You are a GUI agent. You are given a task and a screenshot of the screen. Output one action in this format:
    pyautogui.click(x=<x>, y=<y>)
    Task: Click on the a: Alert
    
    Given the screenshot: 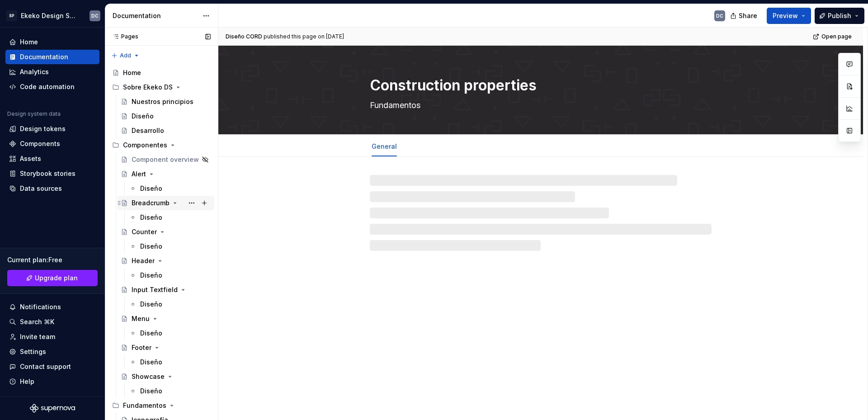 What is the action you would take?
    pyautogui.click(x=166, y=174)
    